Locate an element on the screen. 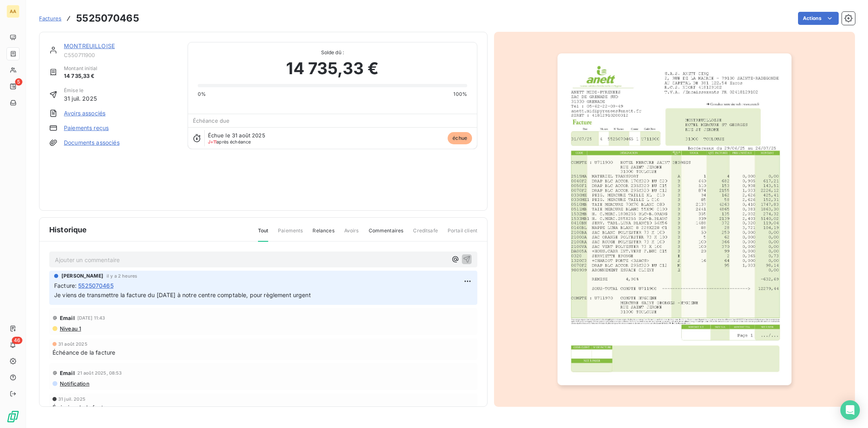 The height and width of the screenshot is (428, 868). span: 46 is located at coordinates (17, 340).